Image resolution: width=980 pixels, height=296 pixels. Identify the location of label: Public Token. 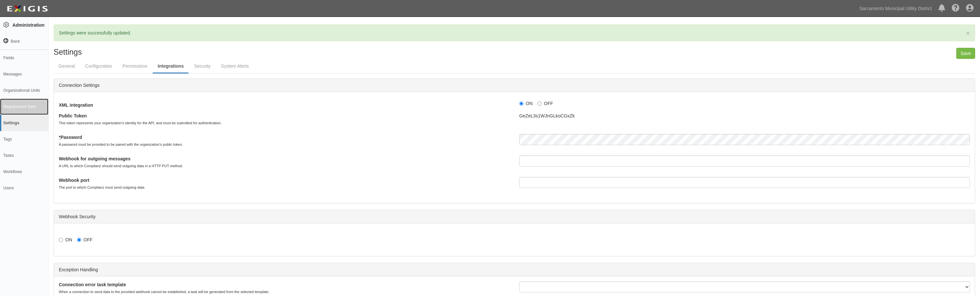
(73, 116).